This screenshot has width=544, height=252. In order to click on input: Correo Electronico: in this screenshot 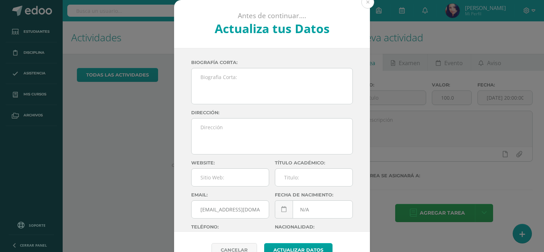, I will do `click(230, 209)`.